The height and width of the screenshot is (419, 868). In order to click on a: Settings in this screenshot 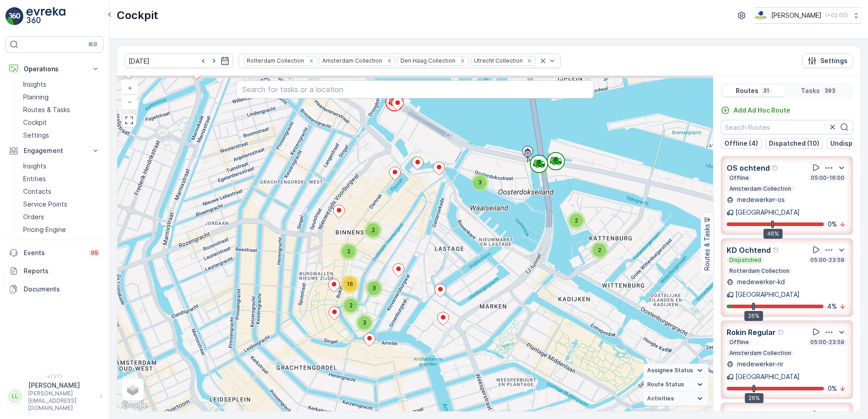, I will do `click(61, 135)`.